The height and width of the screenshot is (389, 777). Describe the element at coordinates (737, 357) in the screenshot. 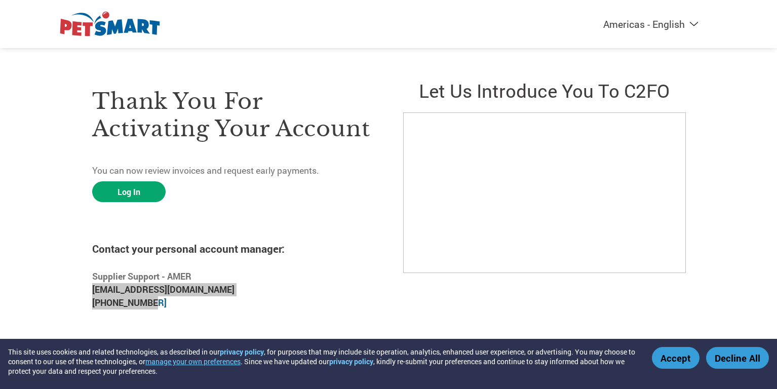

I see `button: Decline All` at that location.